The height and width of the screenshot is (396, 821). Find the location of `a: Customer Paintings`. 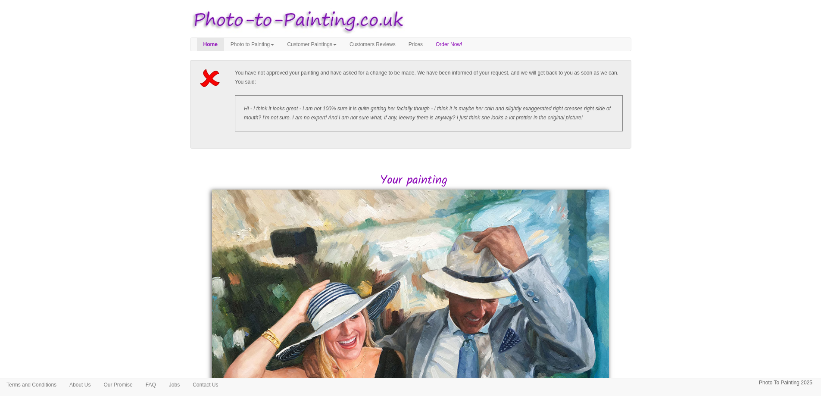

a: Customer Paintings is located at coordinates (311, 44).